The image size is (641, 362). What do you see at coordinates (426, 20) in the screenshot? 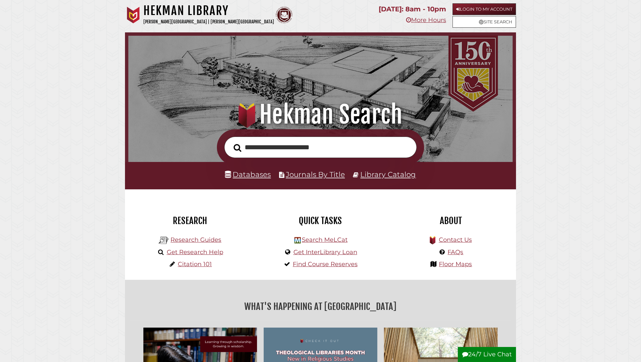
I see `a: More Hours` at bounding box center [426, 20].